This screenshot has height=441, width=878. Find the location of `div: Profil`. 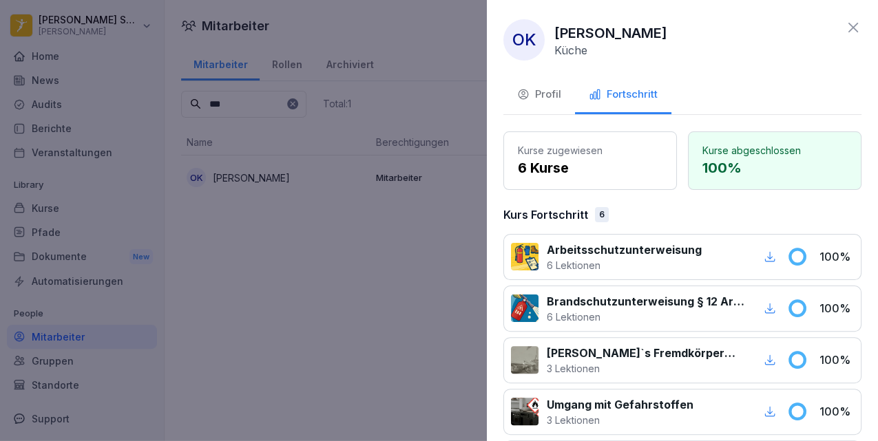

div: Profil is located at coordinates (539, 94).